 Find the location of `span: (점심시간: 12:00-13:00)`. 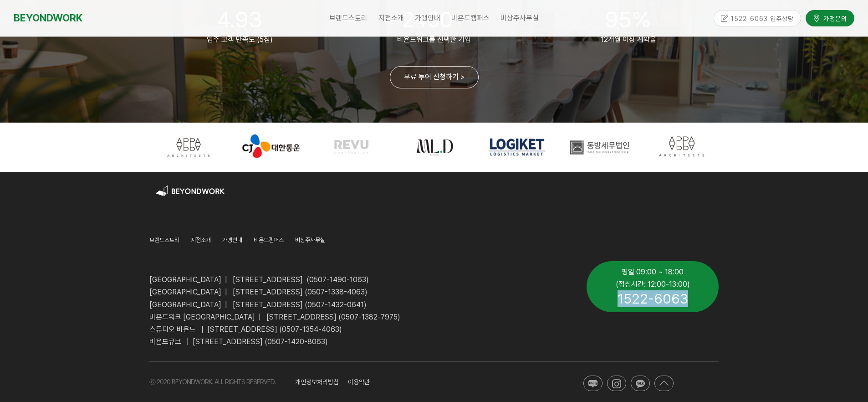

span: (점심시간: 12:00-13:00) is located at coordinates (653, 284).